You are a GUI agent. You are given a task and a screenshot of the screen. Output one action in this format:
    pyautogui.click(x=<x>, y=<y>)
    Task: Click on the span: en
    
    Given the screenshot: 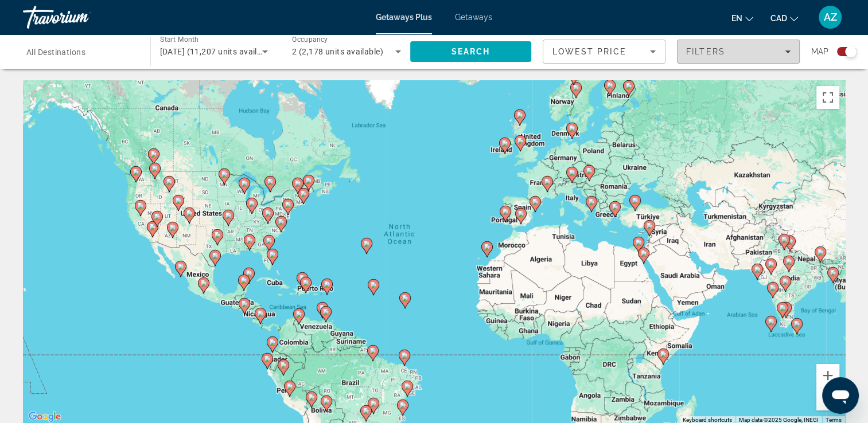 What is the action you would take?
    pyautogui.click(x=737, y=19)
    